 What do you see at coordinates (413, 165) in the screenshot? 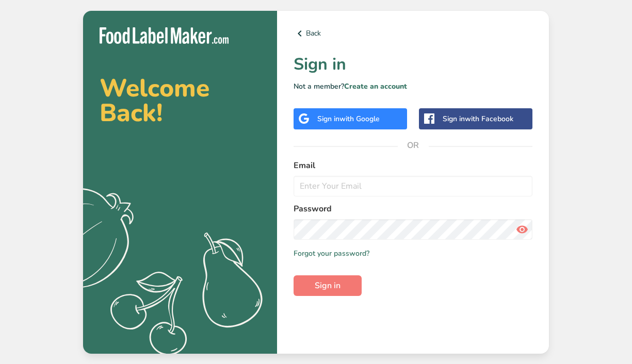
I see `label: Email` at bounding box center [413, 165].